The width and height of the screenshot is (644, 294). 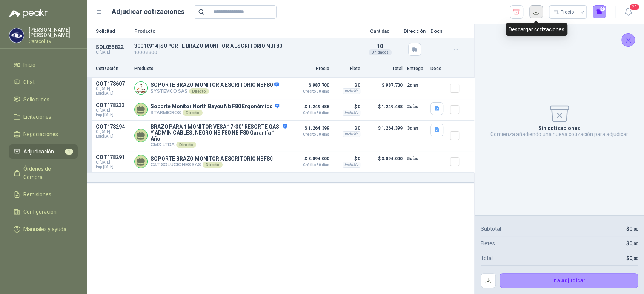 I want to click on p: SOL055822, so click(x=113, y=47).